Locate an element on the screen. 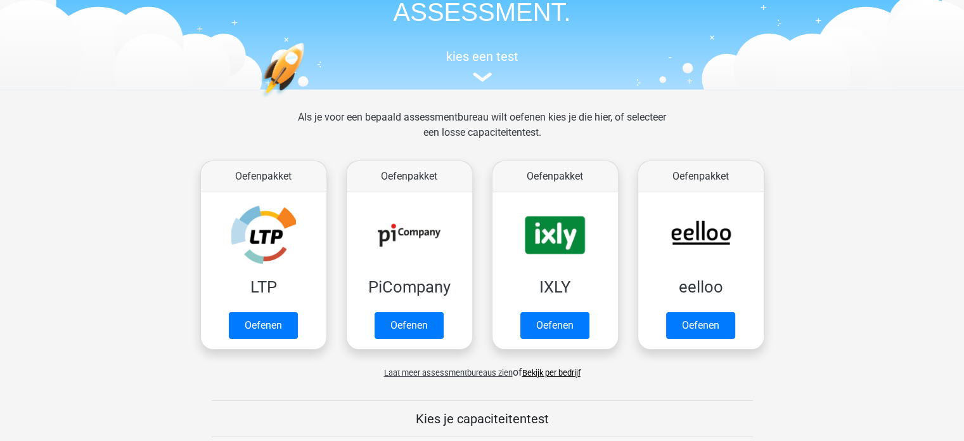  h5: kies een test is located at coordinates (483, 56).